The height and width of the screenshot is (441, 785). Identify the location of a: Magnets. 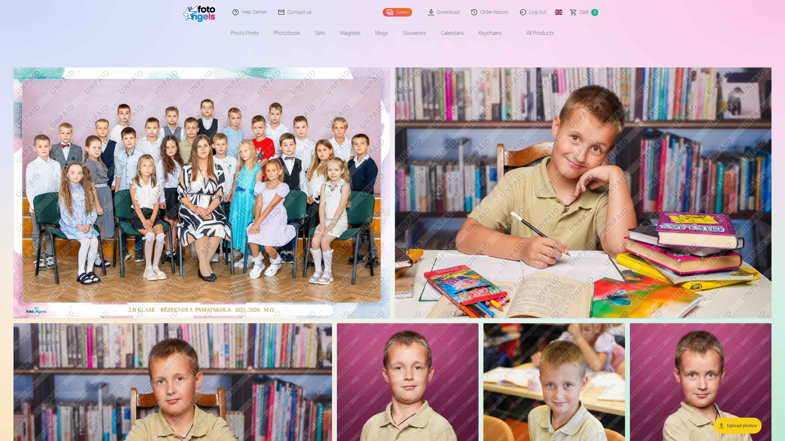
(350, 33).